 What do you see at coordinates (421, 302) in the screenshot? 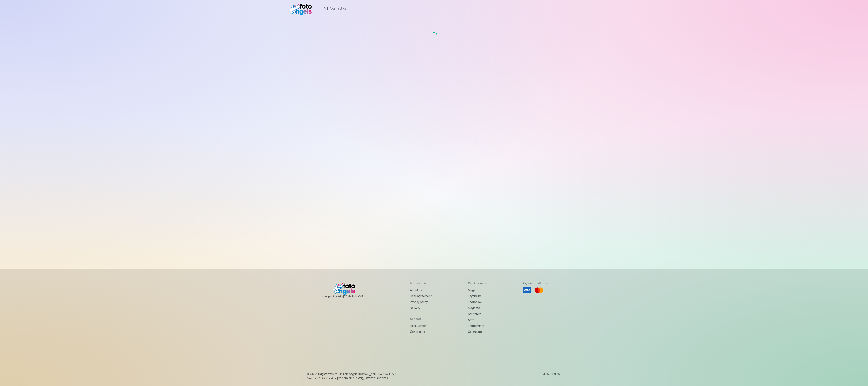
I see `a: Privacy policy` at bounding box center [421, 302].